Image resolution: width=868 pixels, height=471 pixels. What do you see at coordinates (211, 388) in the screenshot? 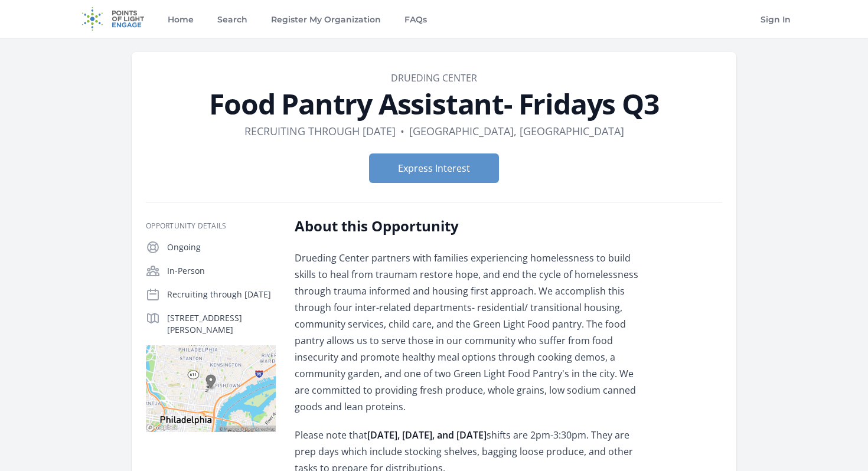
I see `img: Map` at bounding box center [211, 388].